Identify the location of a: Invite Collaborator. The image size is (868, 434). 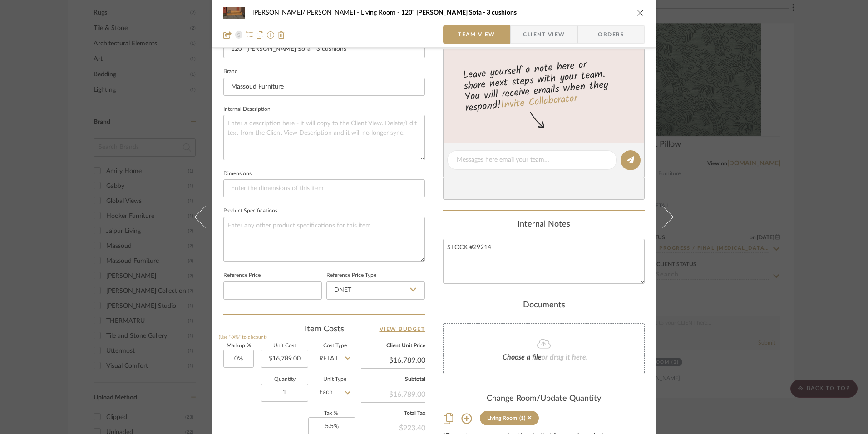
(539, 102).